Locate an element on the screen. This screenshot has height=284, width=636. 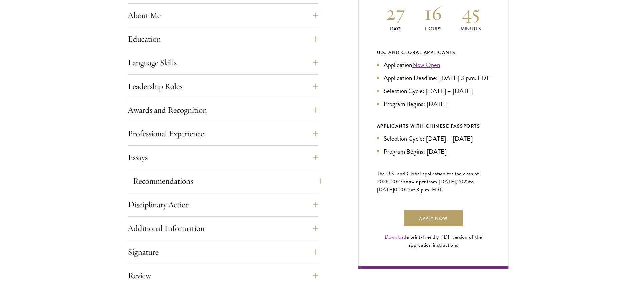
button: Professional Experience is located at coordinates (223, 134).